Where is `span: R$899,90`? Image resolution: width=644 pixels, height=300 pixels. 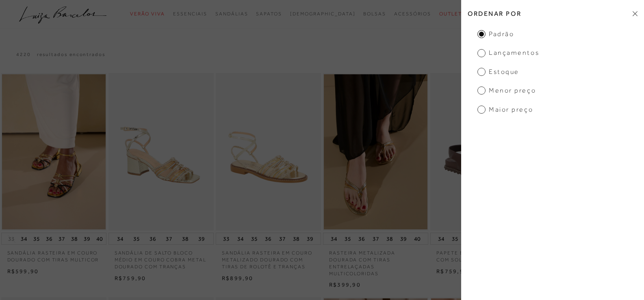 span: R$899,90 is located at coordinates (237, 278).